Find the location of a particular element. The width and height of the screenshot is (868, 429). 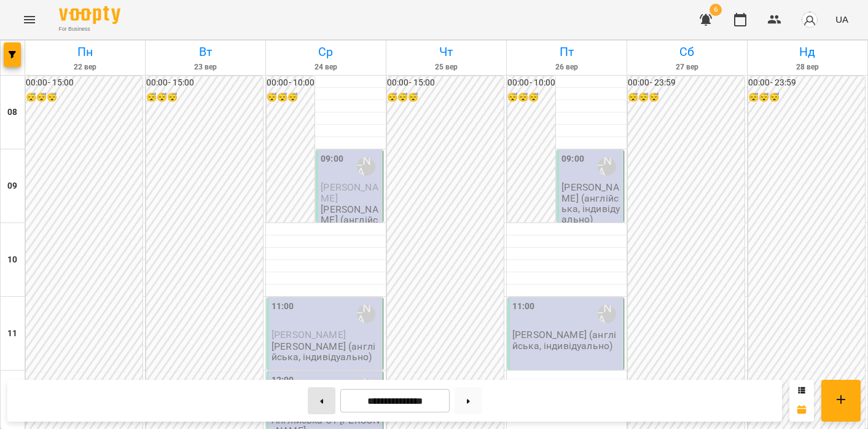

h6: Сб is located at coordinates (687, 52).